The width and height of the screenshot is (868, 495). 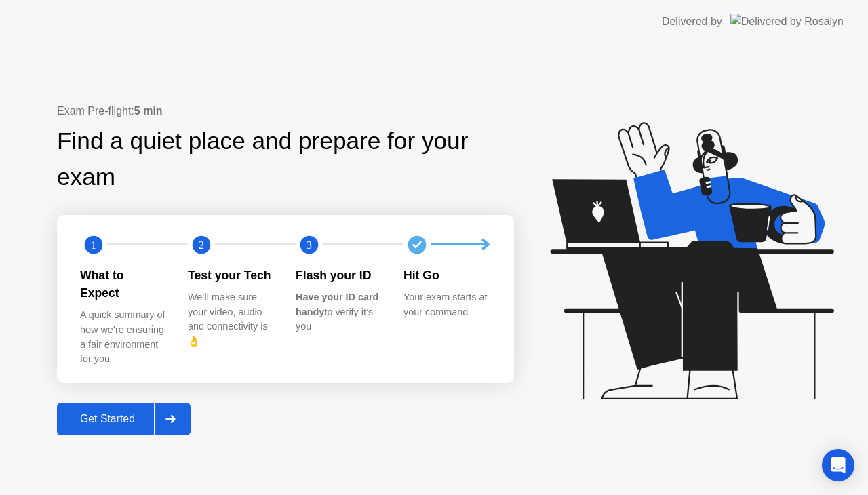 What do you see at coordinates (787, 21) in the screenshot?
I see `img: Delivered by Rosalyn` at bounding box center [787, 21].